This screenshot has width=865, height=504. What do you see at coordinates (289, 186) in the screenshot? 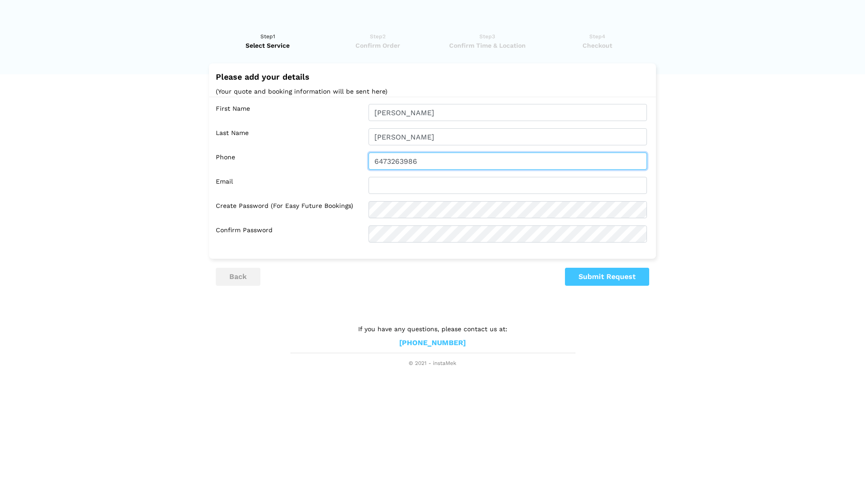
I see `label: Email` at bounding box center [289, 186].